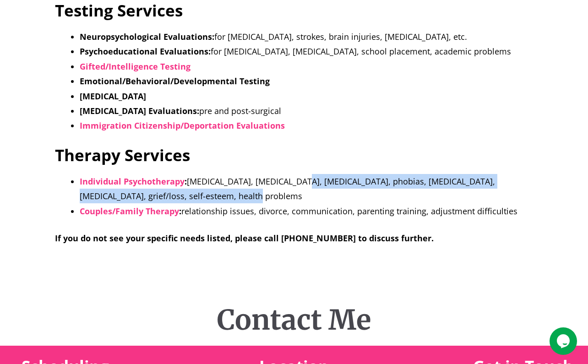 This screenshot has width=588, height=364. I want to click on li: relationship issues, divorce, communication, parenting training, adjustment difficulties, so click(306, 211).